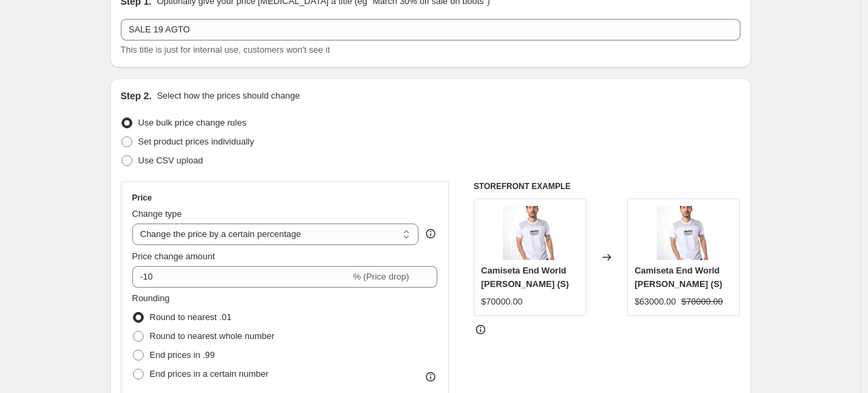 The image size is (868, 393). Describe the element at coordinates (142, 198) in the screenshot. I see `h3: Price` at that location.